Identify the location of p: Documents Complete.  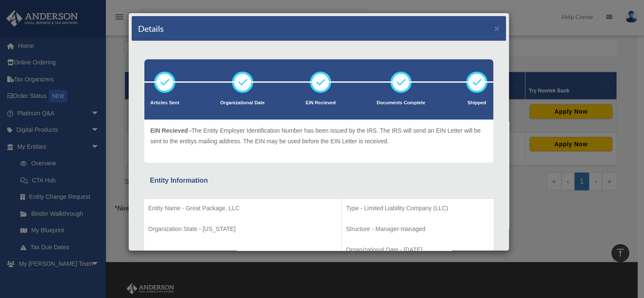
(401, 103).